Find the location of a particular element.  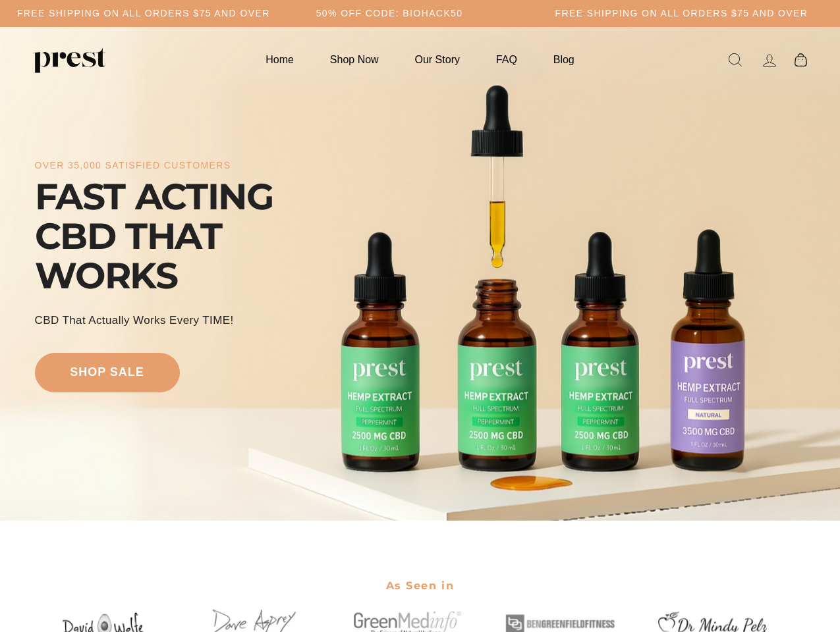

a: Blog is located at coordinates (564, 59).